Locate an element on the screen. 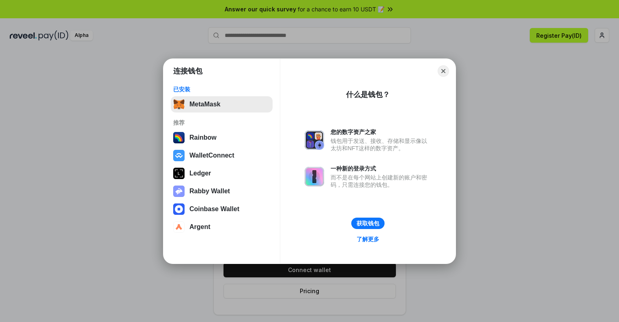 This screenshot has width=619, height=322. div: 已安装 is located at coordinates (221, 89).